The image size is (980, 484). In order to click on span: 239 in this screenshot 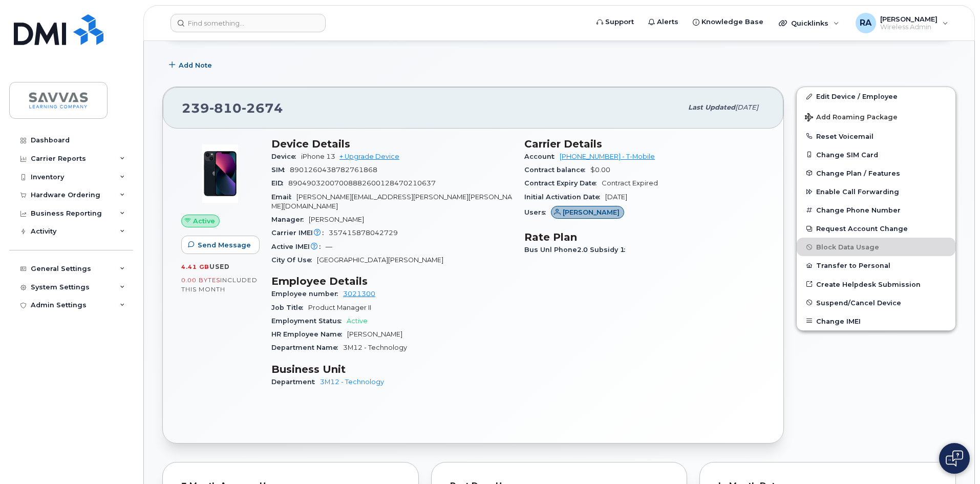, I will do `click(232, 108)`.